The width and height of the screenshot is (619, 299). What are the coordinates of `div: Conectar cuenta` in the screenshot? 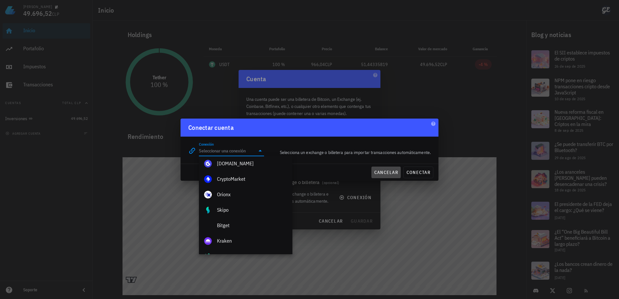 It's located at (211, 128).